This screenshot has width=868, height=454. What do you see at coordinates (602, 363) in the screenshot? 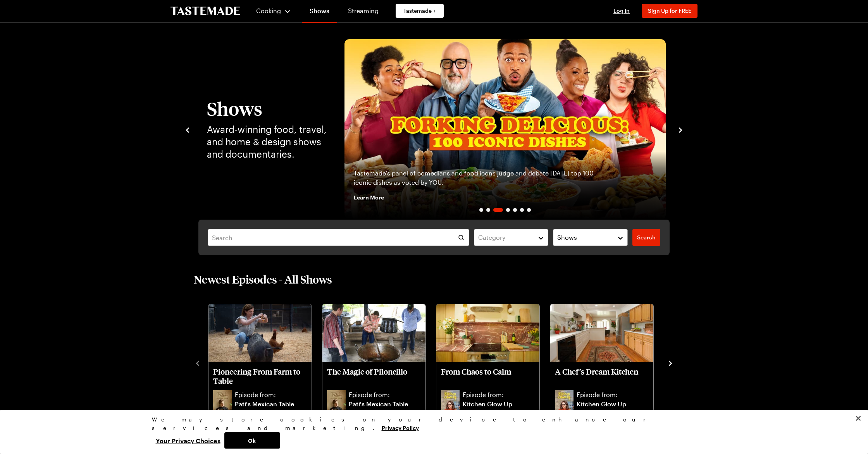
I see `div: A Chef’s Dream Kitchen` at bounding box center [602, 363].